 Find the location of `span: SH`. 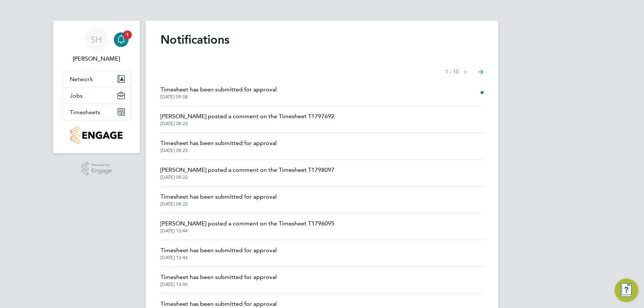

span: SH is located at coordinates (97, 40).